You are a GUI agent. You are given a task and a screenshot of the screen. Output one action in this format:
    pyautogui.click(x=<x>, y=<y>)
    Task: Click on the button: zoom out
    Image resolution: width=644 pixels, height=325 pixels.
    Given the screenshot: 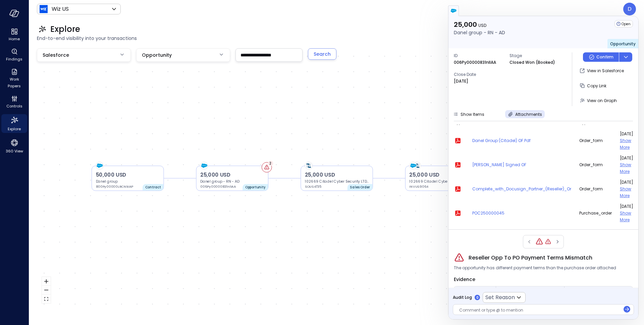 What is the action you would take?
    pyautogui.click(x=46, y=290)
    